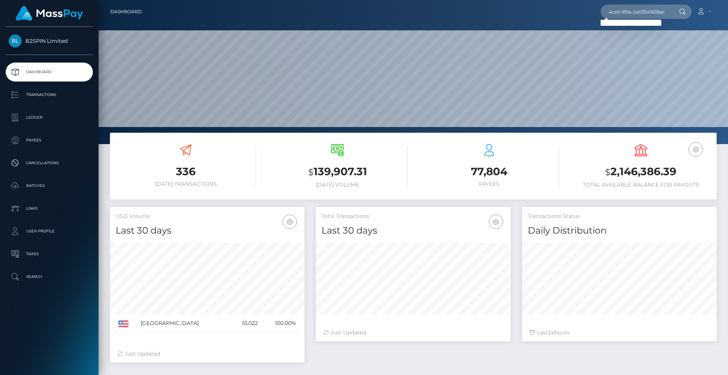 This screenshot has height=375, width=728. What do you see at coordinates (619, 217) in the screenshot?
I see `h5: Transactions Status` at bounding box center [619, 217].